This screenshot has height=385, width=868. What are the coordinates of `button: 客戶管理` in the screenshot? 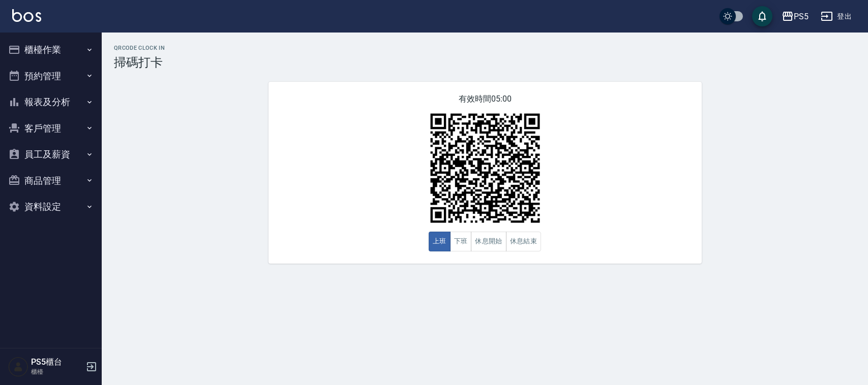 It's located at (51, 129).